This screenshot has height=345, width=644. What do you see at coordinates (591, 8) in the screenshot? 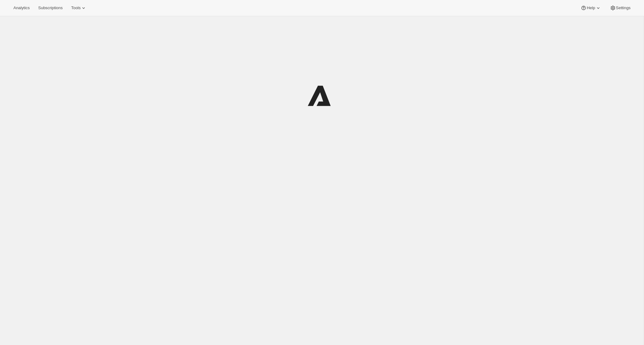
I see `button: Help` at bounding box center [591, 8].